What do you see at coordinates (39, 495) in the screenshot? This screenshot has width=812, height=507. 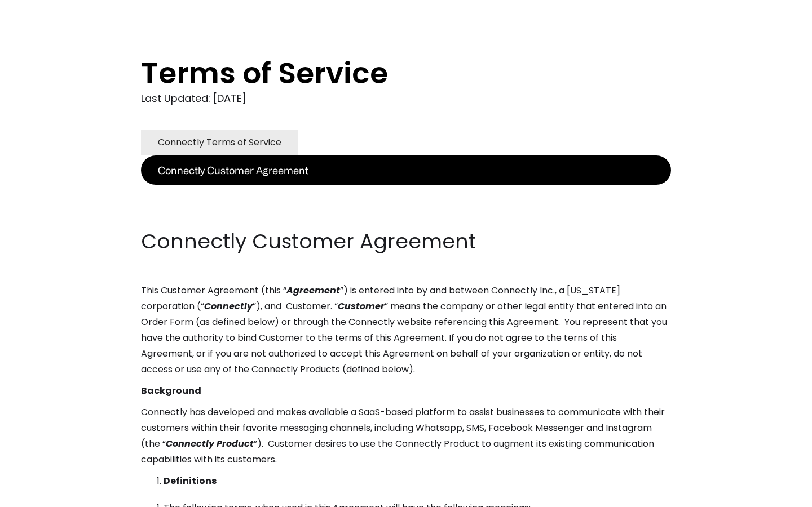 I see `aside: Language selected: English` at bounding box center [39, 495].